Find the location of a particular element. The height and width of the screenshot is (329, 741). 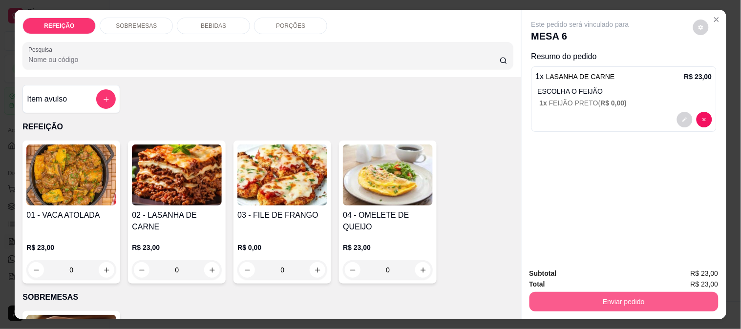

p: 1 x is located at coordinates (575, 77).